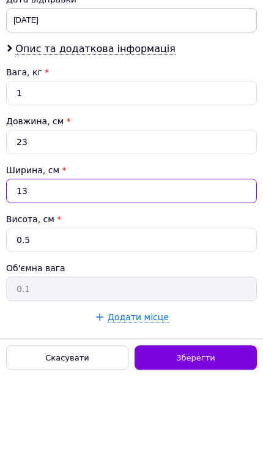 This screenshot has width=263, height=456. What do you see at coordinates (67, 438) in the screenshot?
I see `span: Скасувати` at bounding box center [67, 438].